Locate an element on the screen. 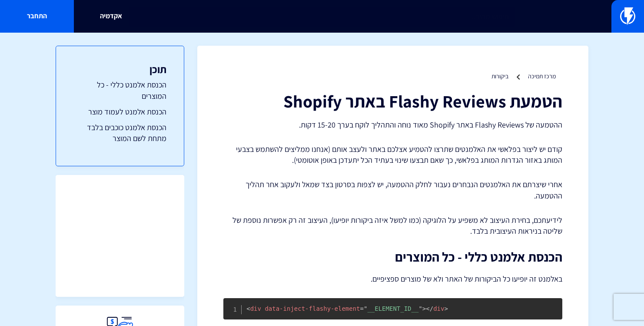  span: __ELEMENT_ID__ is located at coordinates (391, 308).